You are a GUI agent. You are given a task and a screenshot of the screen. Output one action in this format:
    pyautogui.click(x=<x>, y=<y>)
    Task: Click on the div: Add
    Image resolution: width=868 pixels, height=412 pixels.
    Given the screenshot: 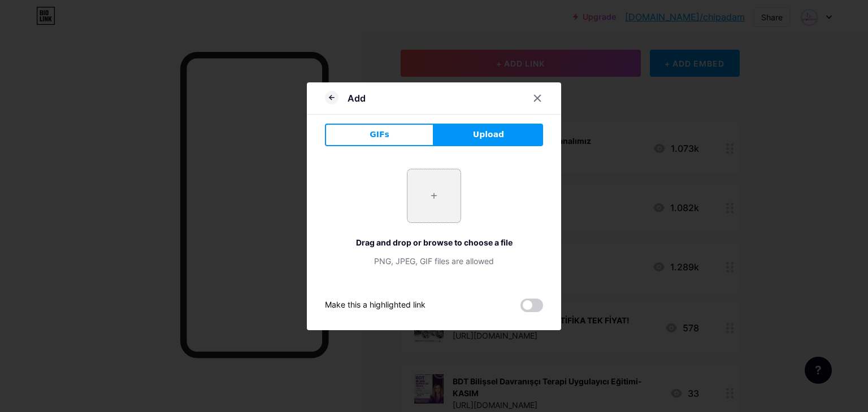 What is the action you would take?
    pyautogui.click(x=357, y=98)
    